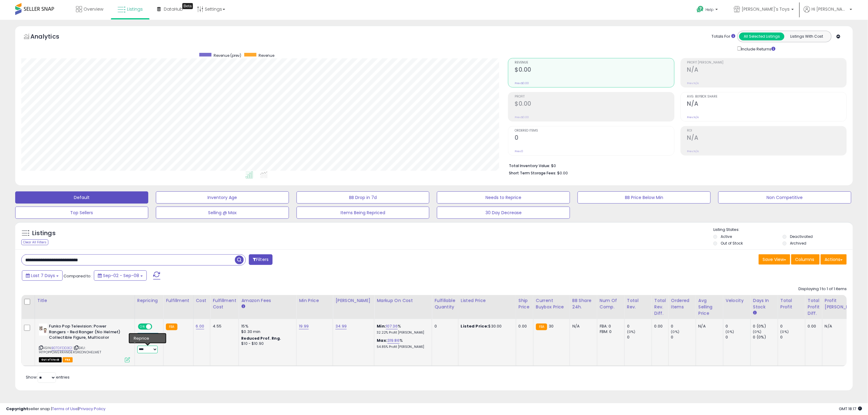  Describe the element at coordinates (149, 301) in the screenshot. I see `div: Repricing` at that location.